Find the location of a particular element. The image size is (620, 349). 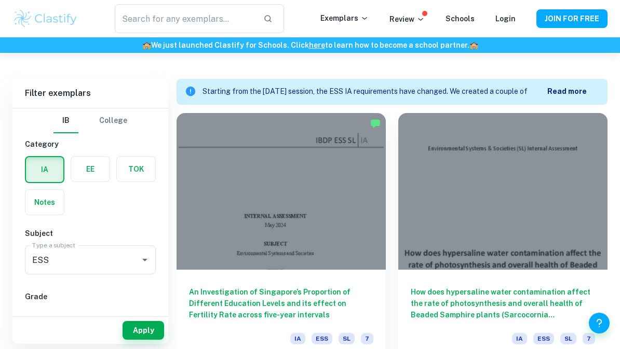

img: Marked is located at coordinates (375, 124).